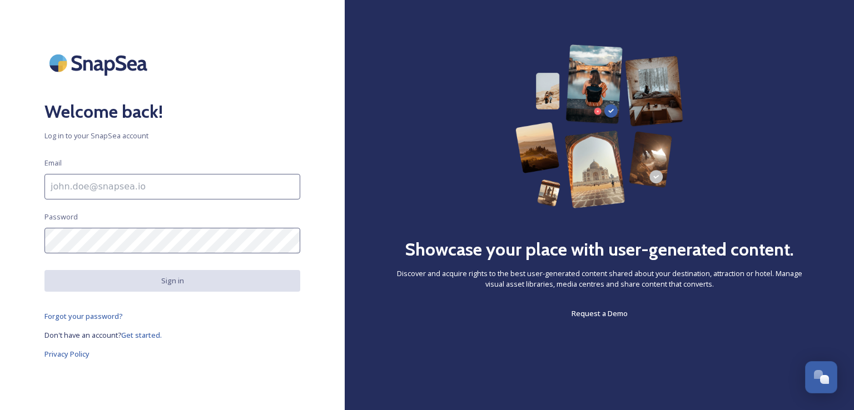  Describe the element at coordinates (172, 354) in the screenshot. I see `a: Privacy Policy` at that location.